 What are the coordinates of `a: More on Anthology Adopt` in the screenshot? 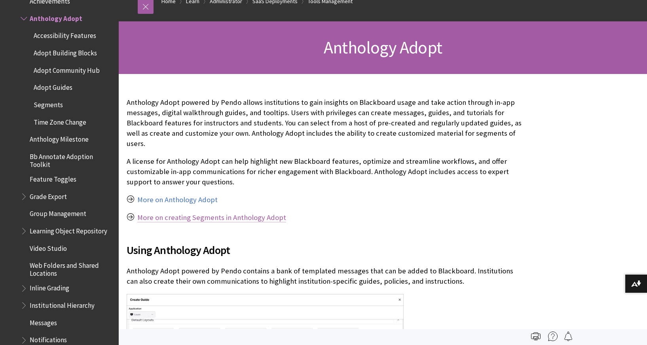 It's located at (177, 200).